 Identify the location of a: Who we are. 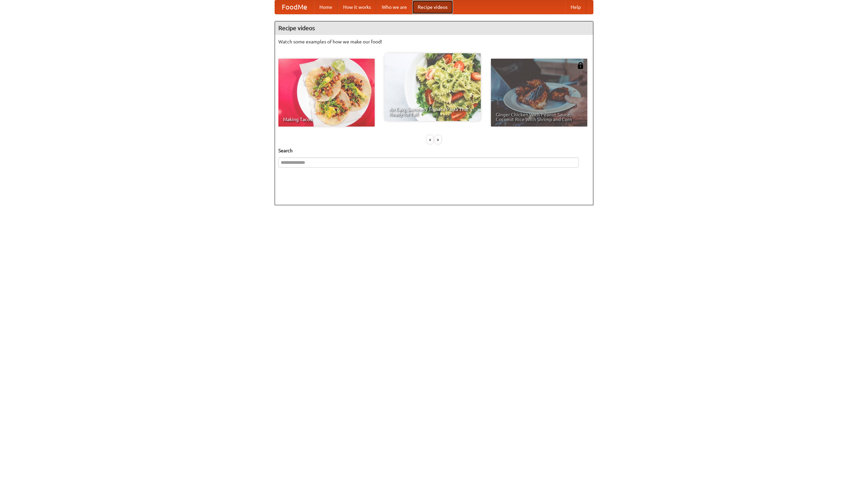
(395, 7).